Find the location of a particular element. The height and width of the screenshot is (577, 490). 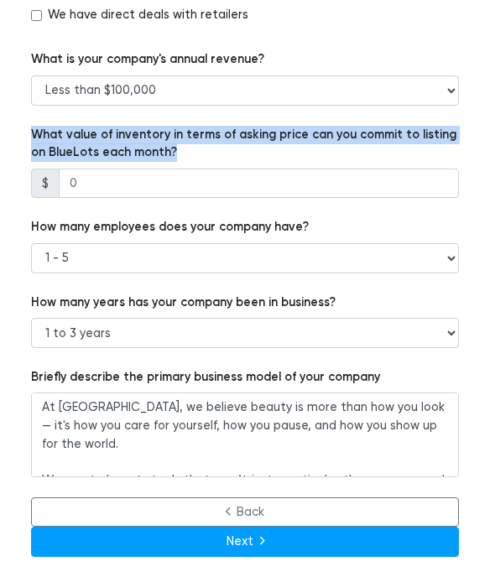

a: Back is located at coordinates (245, 512).